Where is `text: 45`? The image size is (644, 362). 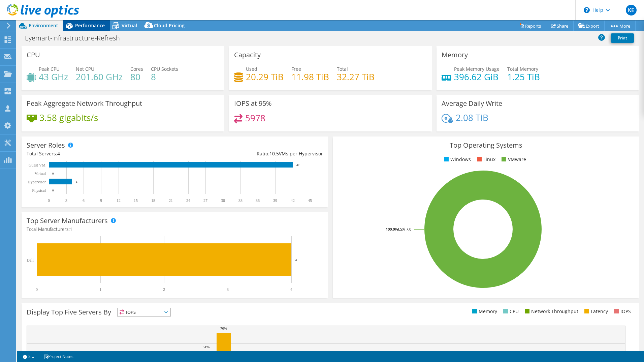
text: 45 is located at coordinates (310, 200).